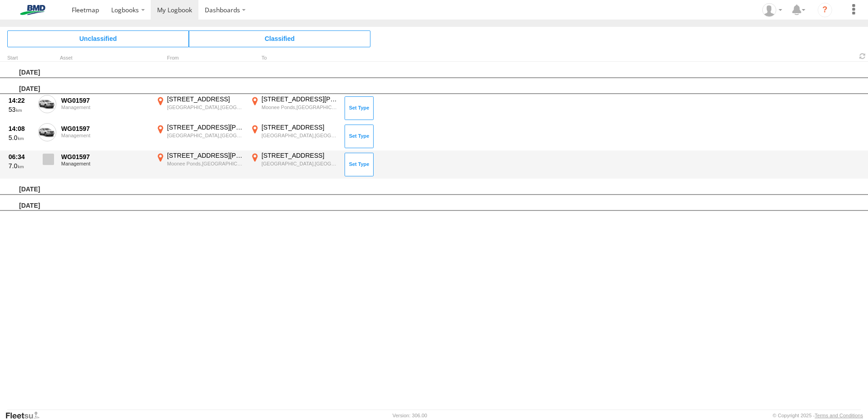 This screenshot has height=420, width=868. I want to click on div: 5.0, so click(21, 138).